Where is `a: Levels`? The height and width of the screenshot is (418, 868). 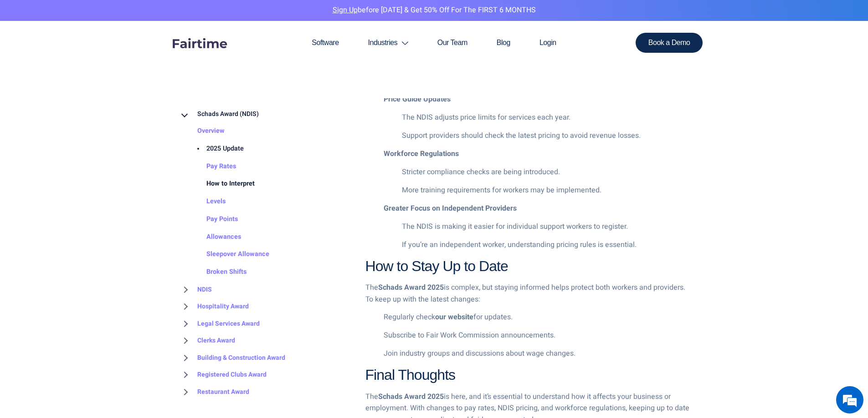
a: Levels is located at coordinates (207, 202).